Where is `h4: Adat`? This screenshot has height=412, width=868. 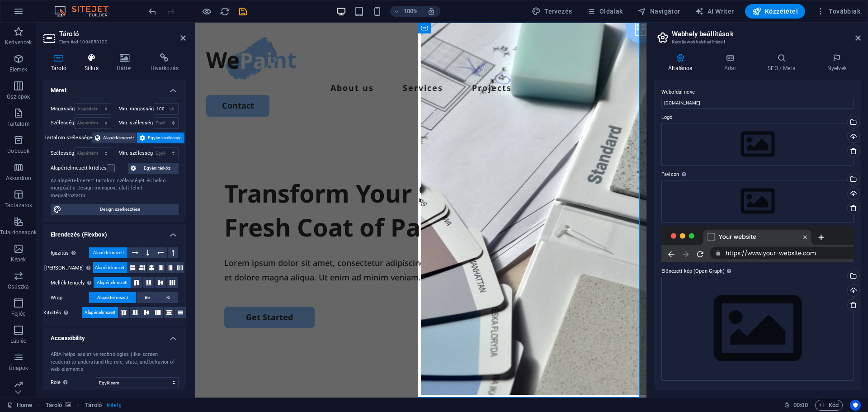
h4: Adat is located at coordinates (732, 62).